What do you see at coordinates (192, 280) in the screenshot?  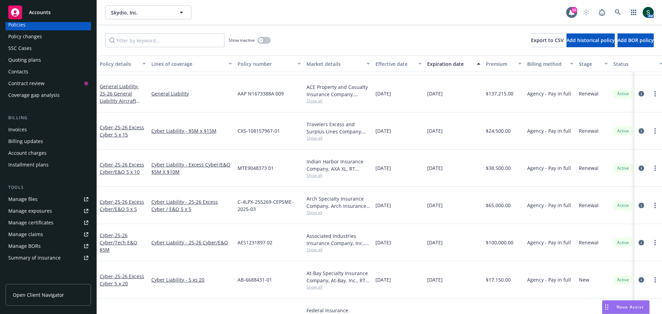 I see `a: Cyber Liability - 5 xs 20` at bounding box center [192, 280].